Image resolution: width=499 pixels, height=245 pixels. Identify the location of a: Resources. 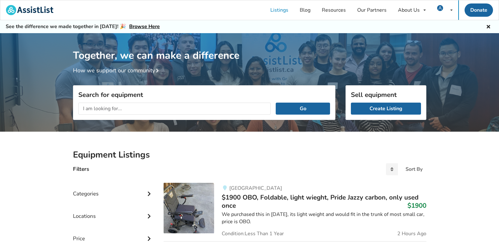
(334, 10).